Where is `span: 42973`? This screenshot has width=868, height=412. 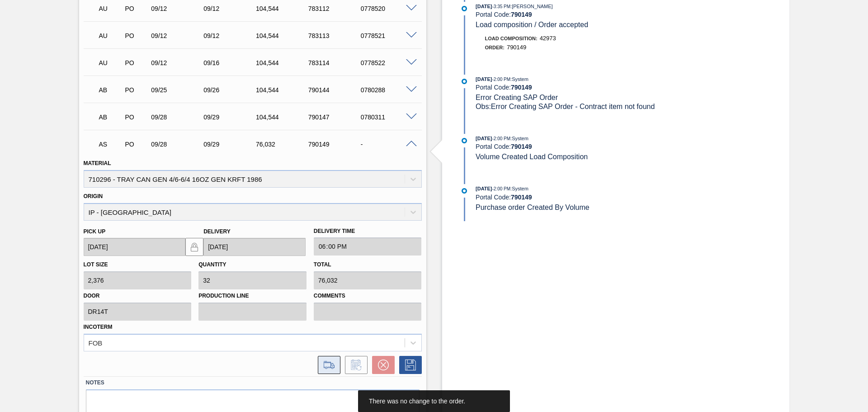 span: 42973 is located at coordinates (548, 38).